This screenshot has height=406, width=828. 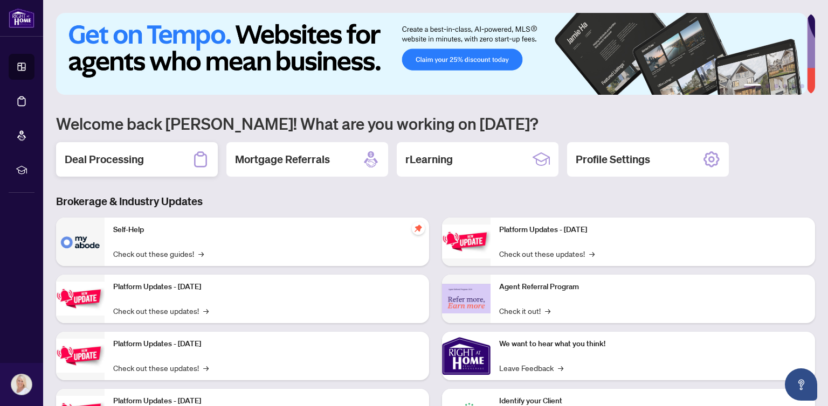 I want to click on img: logo, so click(x=22, y=18).